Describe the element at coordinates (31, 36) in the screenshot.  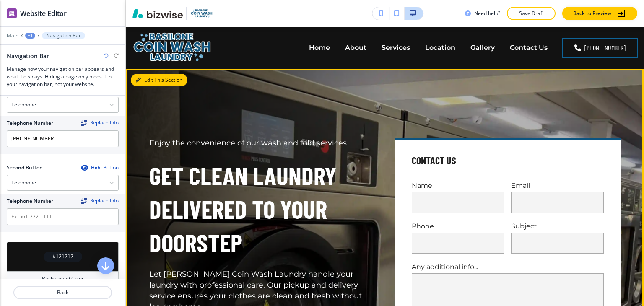
I see `div: +1` at that location.